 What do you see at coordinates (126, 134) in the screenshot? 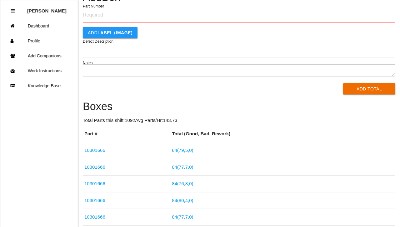
I see `th: Part #` at bounding box center [126, 134].